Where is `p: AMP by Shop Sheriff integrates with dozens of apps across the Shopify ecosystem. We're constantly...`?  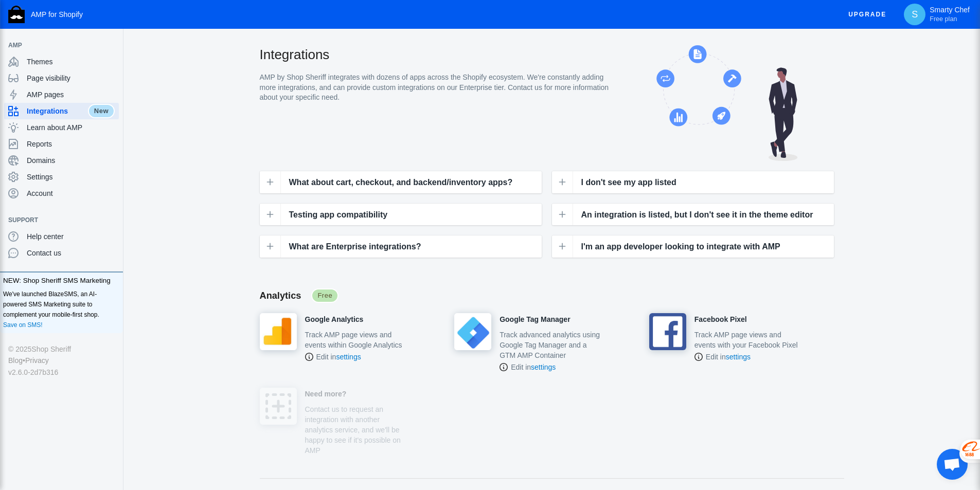 p: AMP by Shop Sheriff integrates with dozens of apps across the Shopify ecosystem. We're constantly... is located at coordinates (435, 87).